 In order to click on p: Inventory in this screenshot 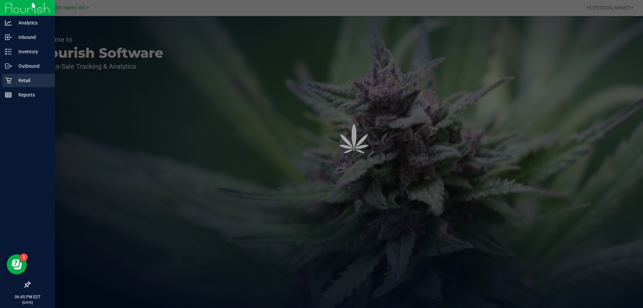, I will do `click(32, 52)`.